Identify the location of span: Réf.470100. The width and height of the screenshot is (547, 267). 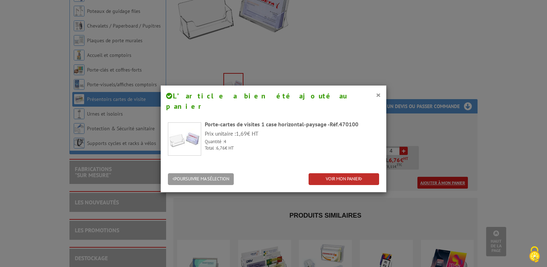
(344, 124).